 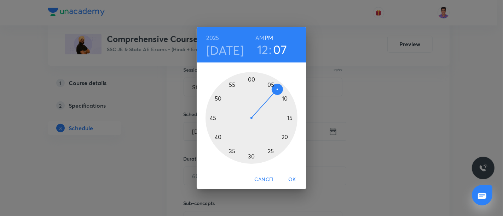 What do you see at coordinates (280, 50) in the screenshot?
I see `button: 07` at bounding box center [280, 50].